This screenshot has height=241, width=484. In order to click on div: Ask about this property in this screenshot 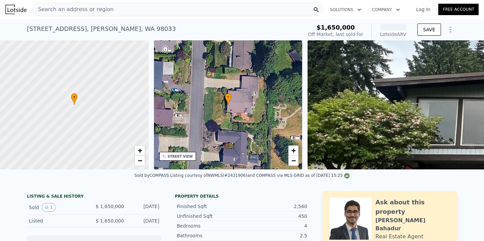, I will do `click(413, 207)`.